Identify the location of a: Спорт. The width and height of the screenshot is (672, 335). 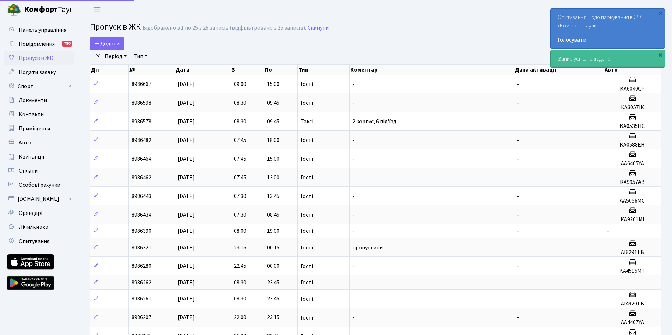
(39, 86).